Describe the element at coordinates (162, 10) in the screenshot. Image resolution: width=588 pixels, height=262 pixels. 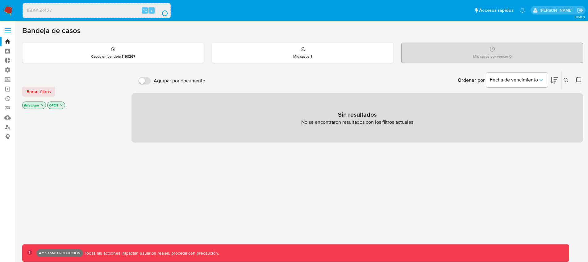
I see `button: search-icon` at that location.